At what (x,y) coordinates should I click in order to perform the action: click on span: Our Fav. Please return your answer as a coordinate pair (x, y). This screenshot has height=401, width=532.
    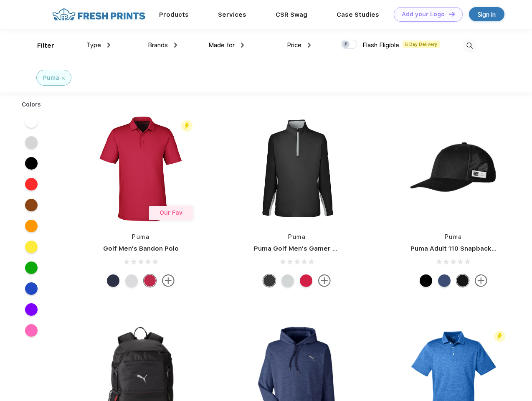
    Looking at the image, I should click on (171, 212).